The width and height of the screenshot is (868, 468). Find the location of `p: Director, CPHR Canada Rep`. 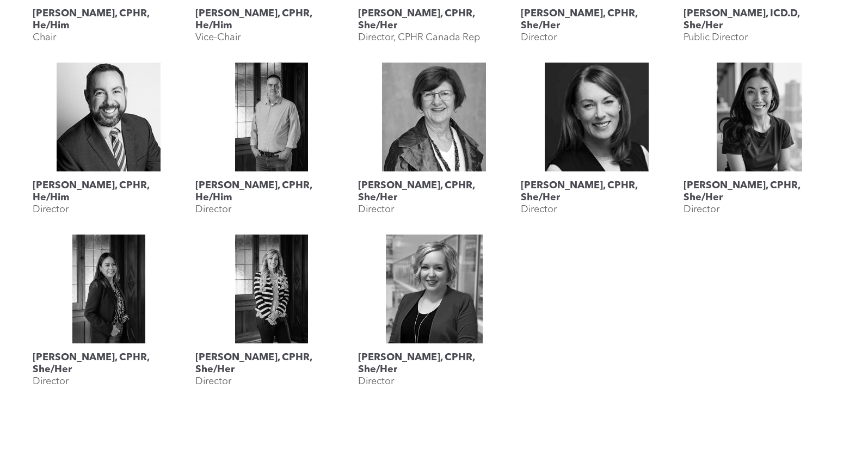

p: Director, CPHR Canada Rep is located at coordinates (419, 38).